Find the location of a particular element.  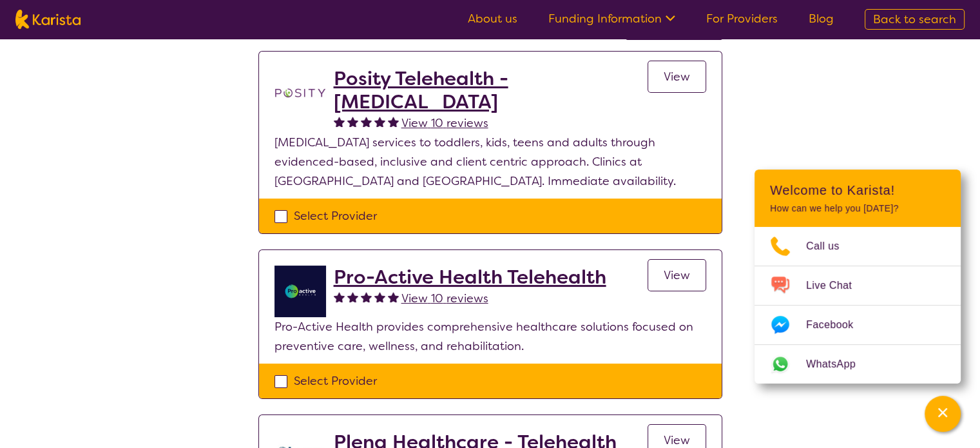

span: WhatsApp is located at coordinates (838, 365).